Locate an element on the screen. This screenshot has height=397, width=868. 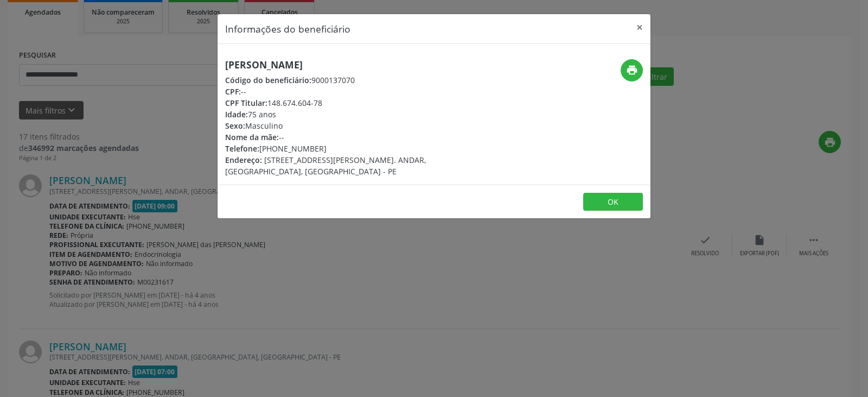
span: CPF Titular: is located at coordinates (246, 103).